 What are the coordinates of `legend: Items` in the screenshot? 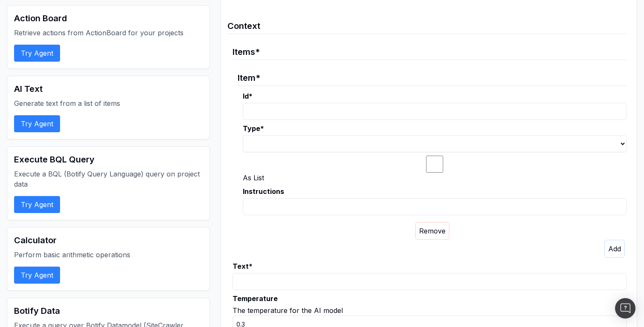 It's located at (430, 49).